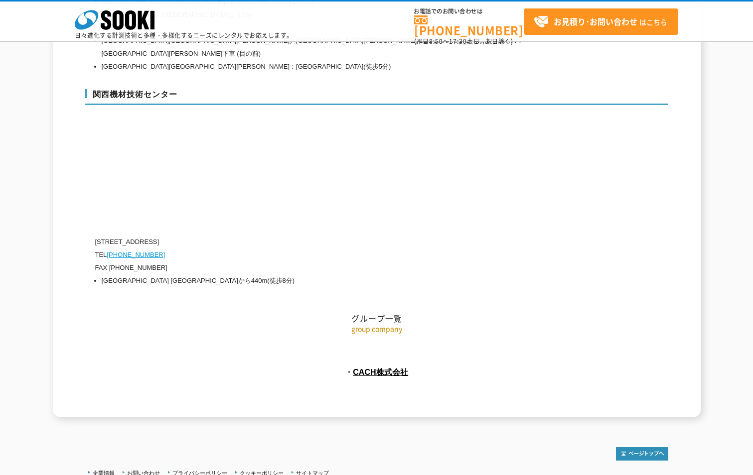  I want to click on p: TEL, so click(334, 255).